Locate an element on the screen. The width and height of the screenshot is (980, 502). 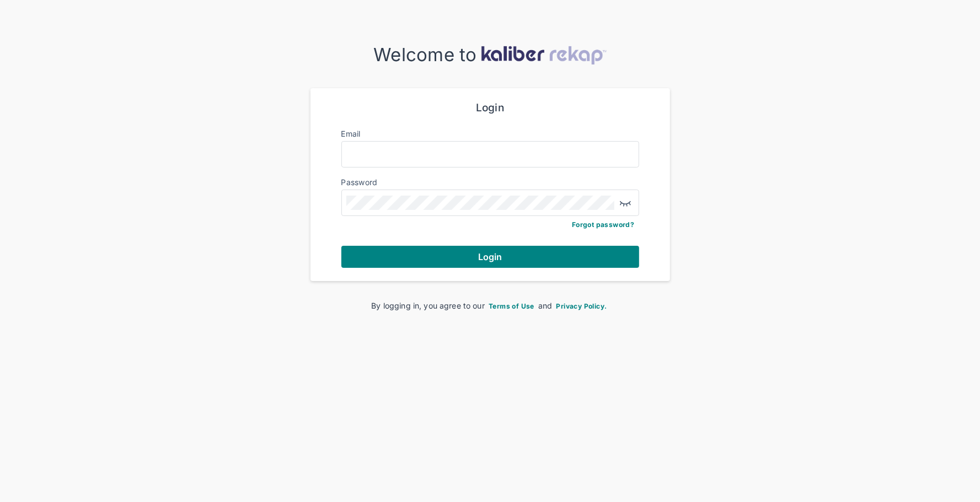
img: kaliber-logo is located at coordinates (544, 56).